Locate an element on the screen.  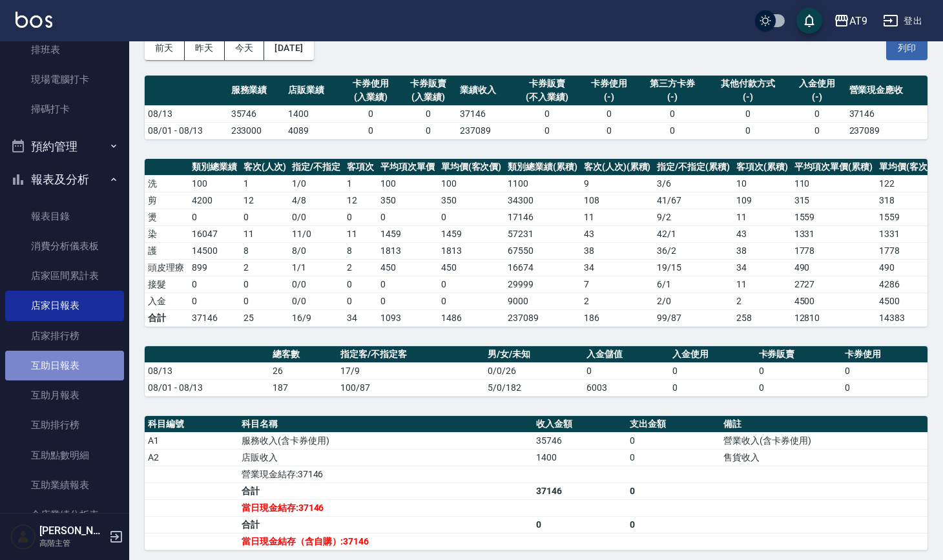
td: 99/87 is located at coordinates (693, 318).